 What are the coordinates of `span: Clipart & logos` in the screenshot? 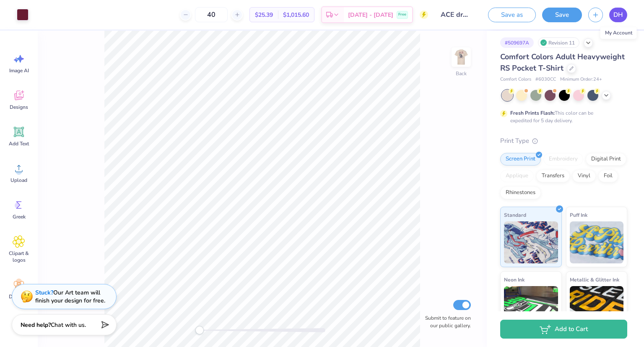 It's located at (19, 257).